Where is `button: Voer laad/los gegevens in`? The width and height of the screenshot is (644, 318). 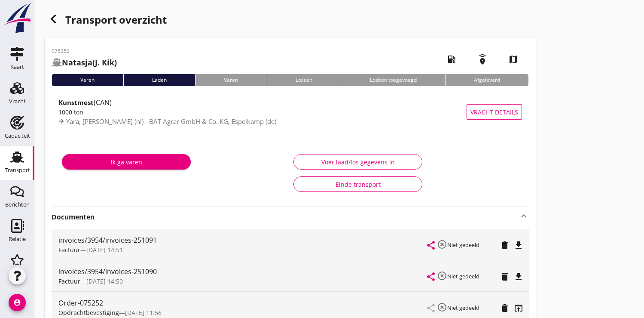 button: Voer laad/los gegevens in is located at coordinates (358, 162).